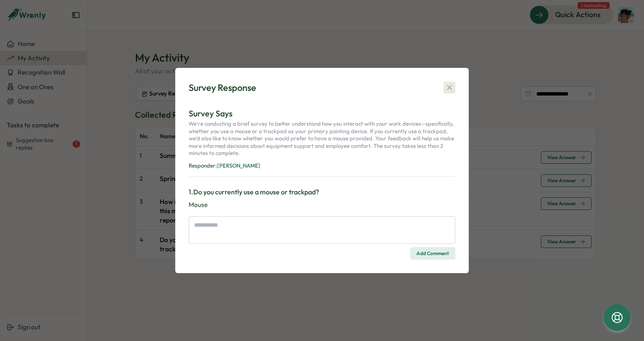  What do you see at coordinates (322, 205) in the screenshot?
I see `p: Mouse` at bounding box center [322, 205].